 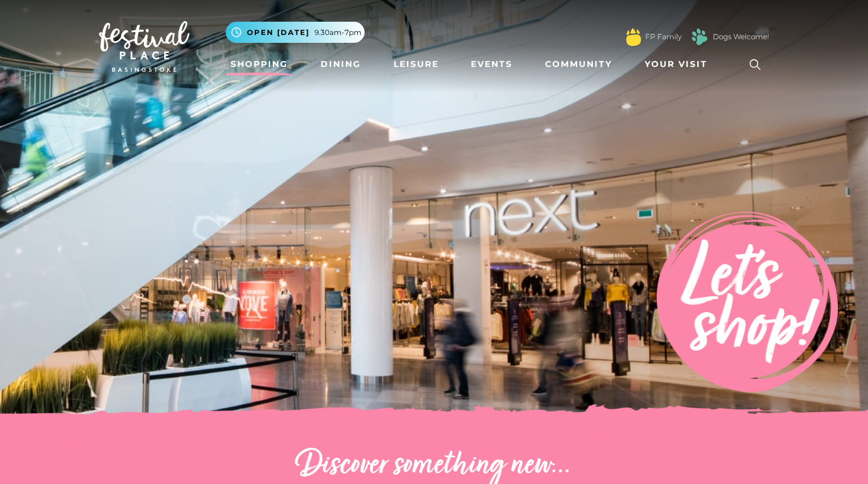 What do you see at coordinates (144, 46) in the screenshot?
I see `img: Festival Place Logo` at bounding box center [144, 46].